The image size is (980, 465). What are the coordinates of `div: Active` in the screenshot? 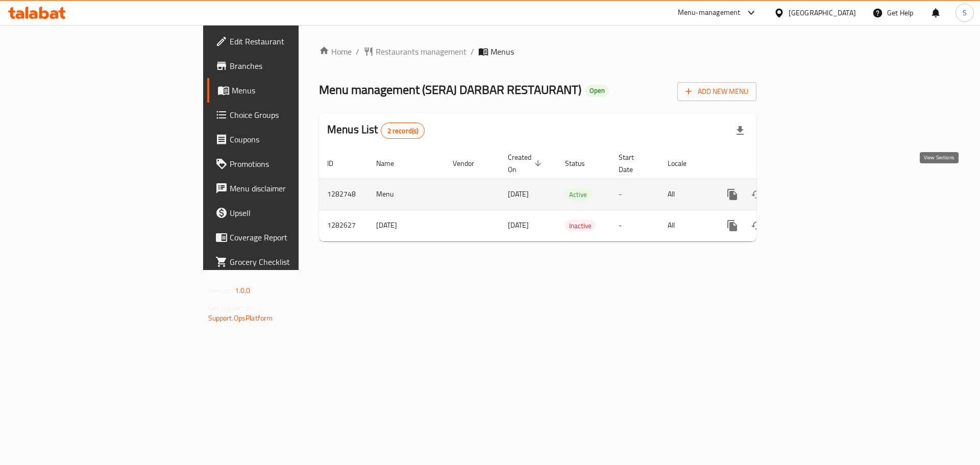 It's located at (578, 194).